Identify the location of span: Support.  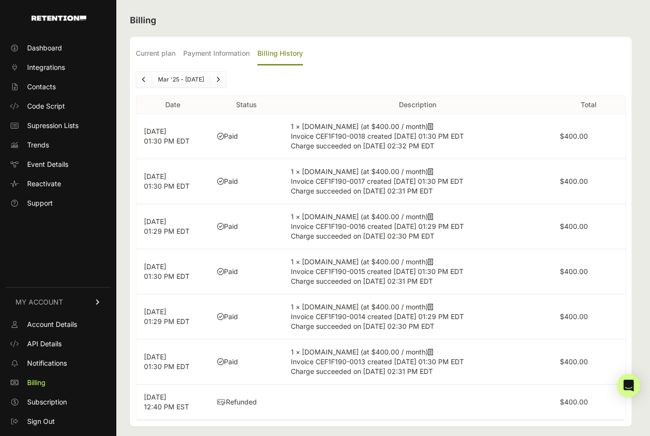
(40, 203).